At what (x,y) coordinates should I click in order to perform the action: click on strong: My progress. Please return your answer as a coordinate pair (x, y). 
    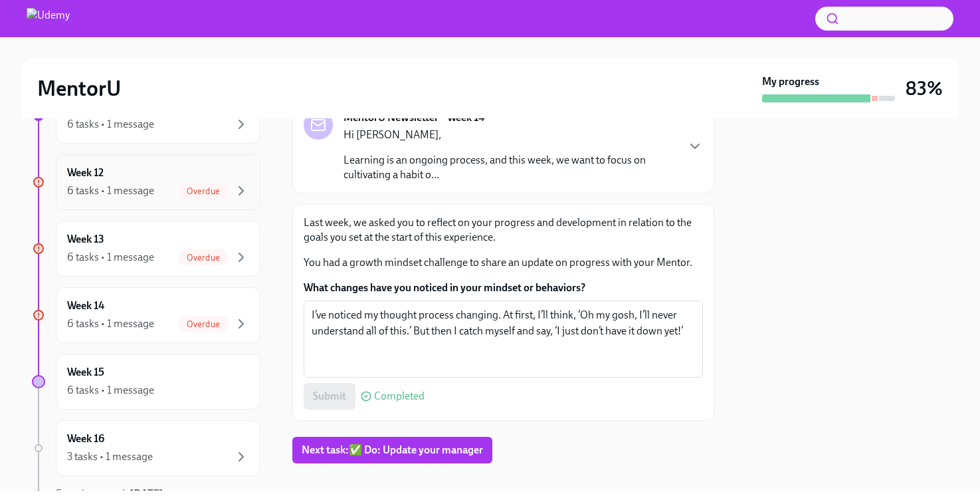
    Looking at the image, I should click on (790, 82).